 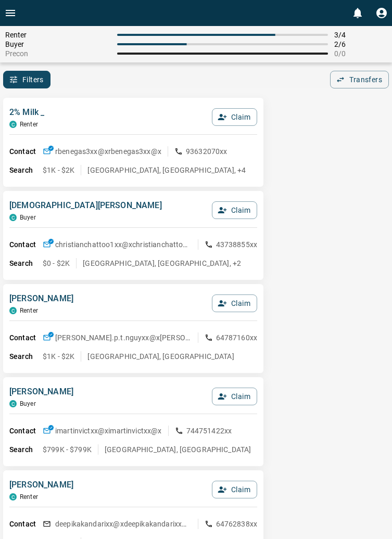 What do you see at coordinates (381, 13) in the screenshot?
I see `button: Profile` at bounding box center [381, 13].